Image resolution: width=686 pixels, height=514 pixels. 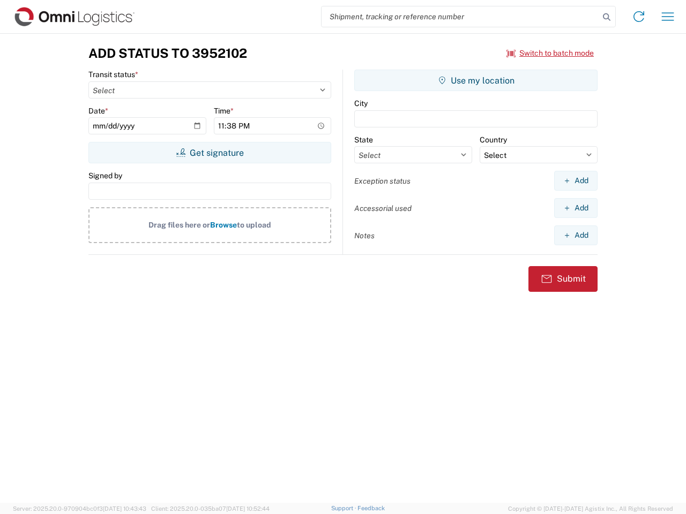 What do you see at coordinates (344, 508) in the screenshot?
I see `a: Support` at bounding box center [344, 508].